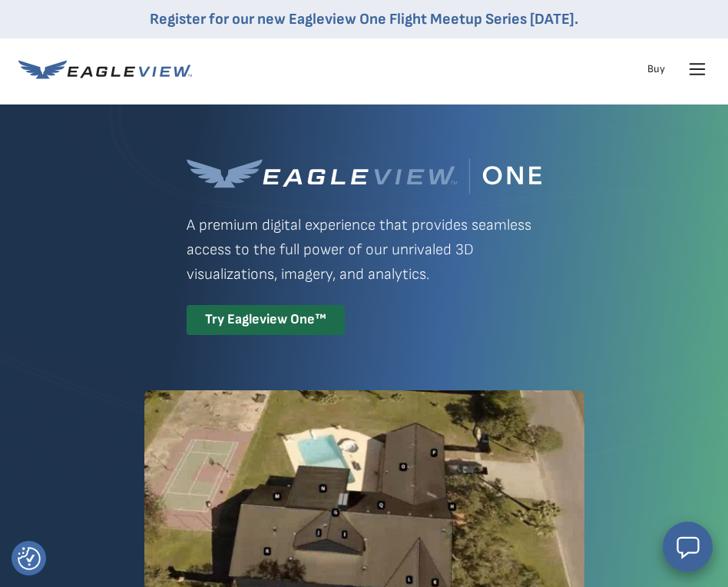 The image size is (728, 587). Describe the element at coordinates (266, 319) in the screenshot. I see `div: Try Eagleview One™` at that location.